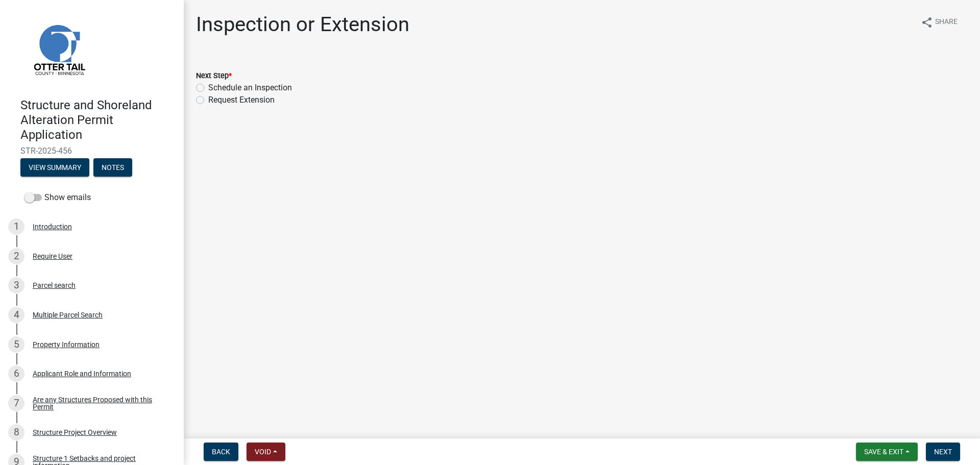 This screenshot has width=980, height=465. Describe the element at coordinates (92, 151) in the screenshot. I see `span: STR-2025-456` at that location.